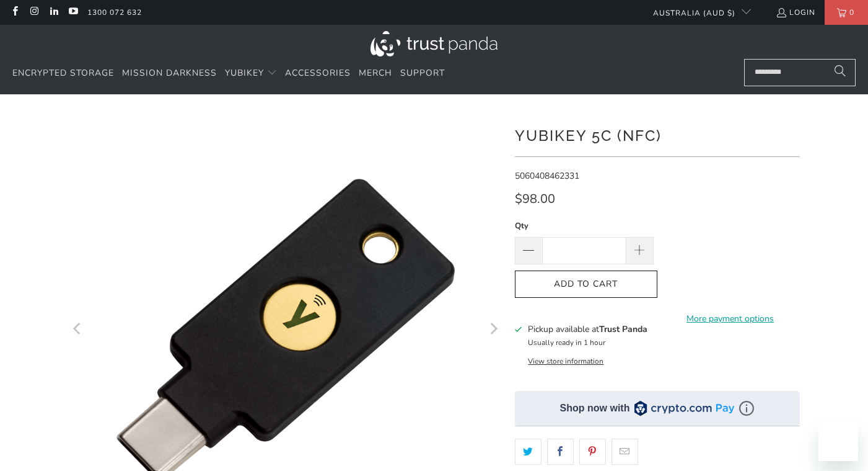 This screenshot has height=471, width=868. Describe the element at coordinates (547, 175) in the screenshot. I see `span: 5060408462331` at that location.